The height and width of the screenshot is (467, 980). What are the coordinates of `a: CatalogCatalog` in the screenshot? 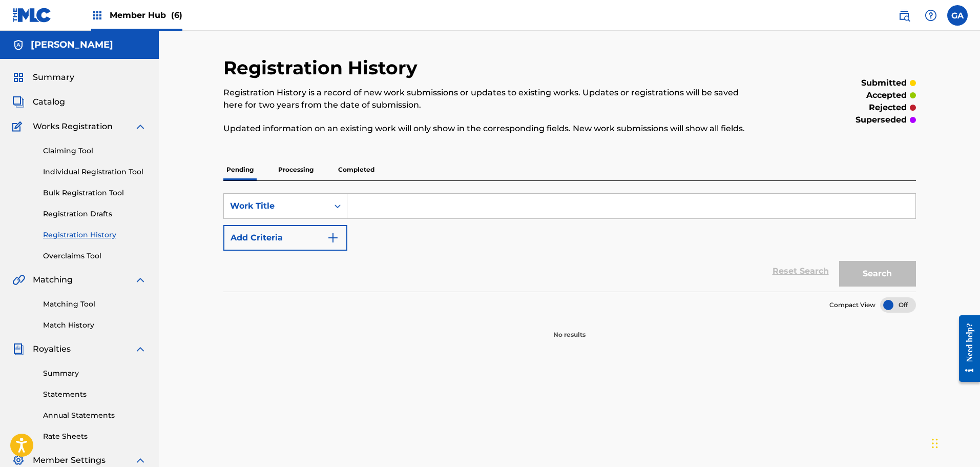 It's located at (38, 102).